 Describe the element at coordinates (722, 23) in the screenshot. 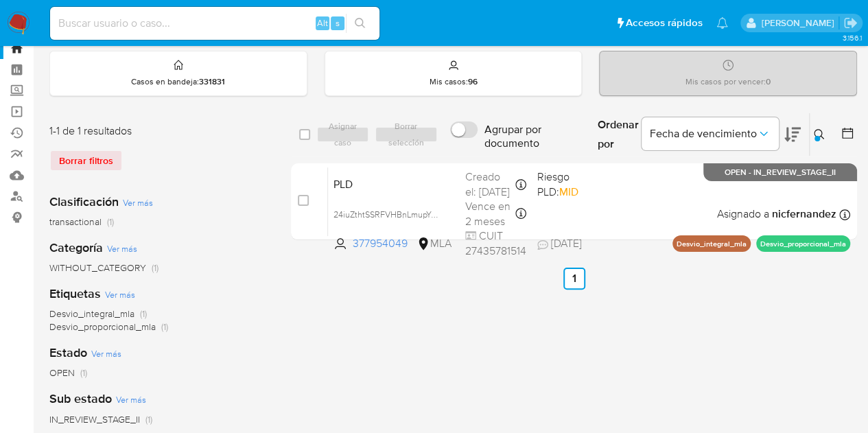

I see `a: Notificaciones` at that location.